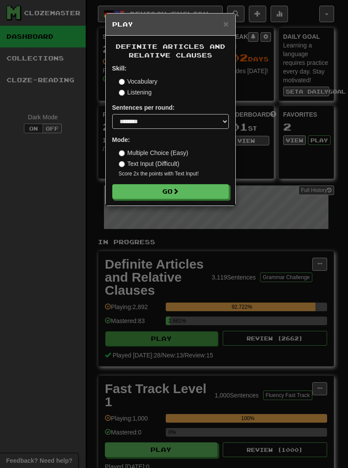  What do you see at coordinates (171, 191) in the screenshot?
I see `button: Go` at bounding box center [171, 191].